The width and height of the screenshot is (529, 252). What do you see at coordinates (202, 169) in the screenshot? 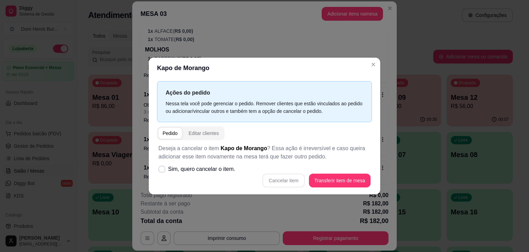
I see `span: Sim, quero cancelar o item.` at bounding box center [202, 169].